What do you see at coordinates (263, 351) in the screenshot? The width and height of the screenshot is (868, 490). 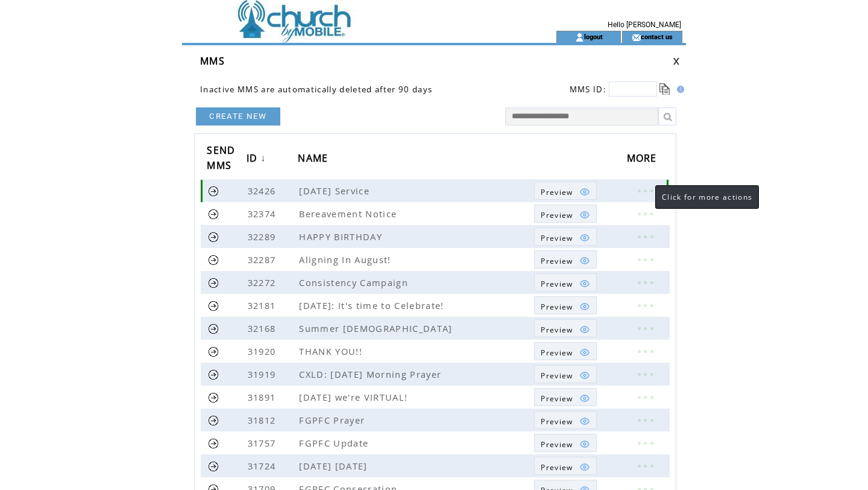 I see `span: 31920` at bounding box center [263, 351].